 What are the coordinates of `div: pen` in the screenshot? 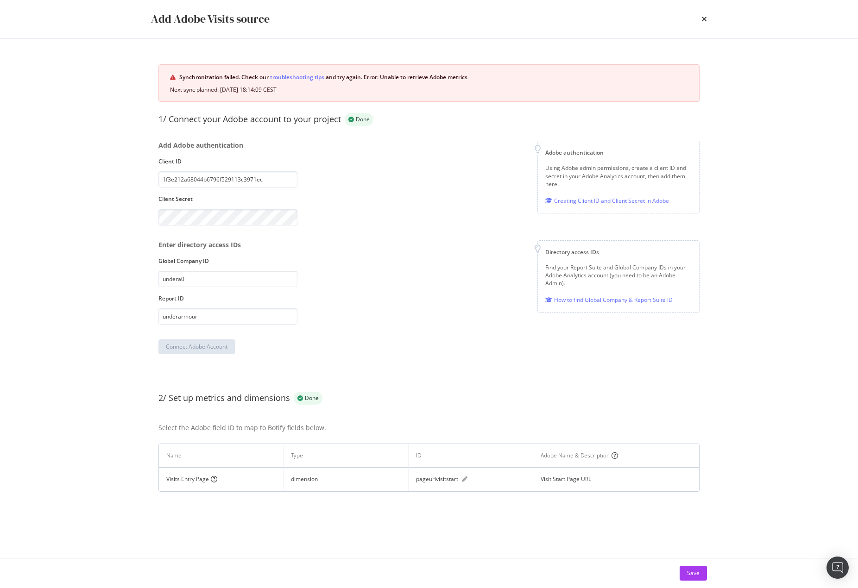 It's located at (465, 480).